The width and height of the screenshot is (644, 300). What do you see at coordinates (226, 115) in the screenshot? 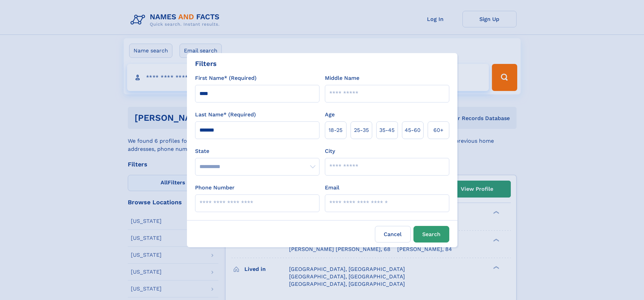
I see `label: Last Name* (Required)` at bounding box center [226, 115].